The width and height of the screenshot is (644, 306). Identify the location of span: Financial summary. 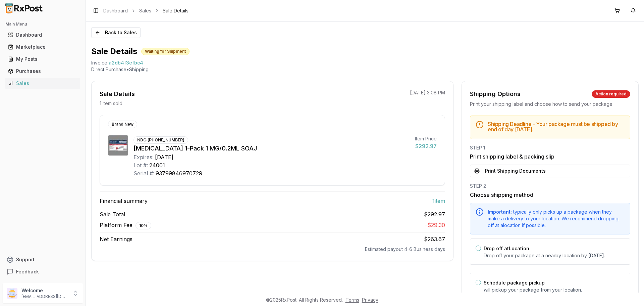
(124, 201).